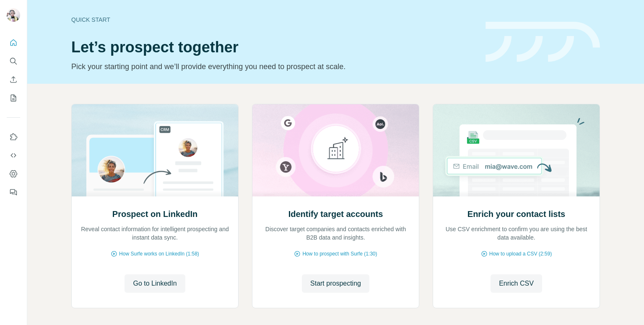 Image resolution: width=644 pixels, height=325 pixels. I want to click on button: Use Surfe on LinkedIn, so click(13, 137).